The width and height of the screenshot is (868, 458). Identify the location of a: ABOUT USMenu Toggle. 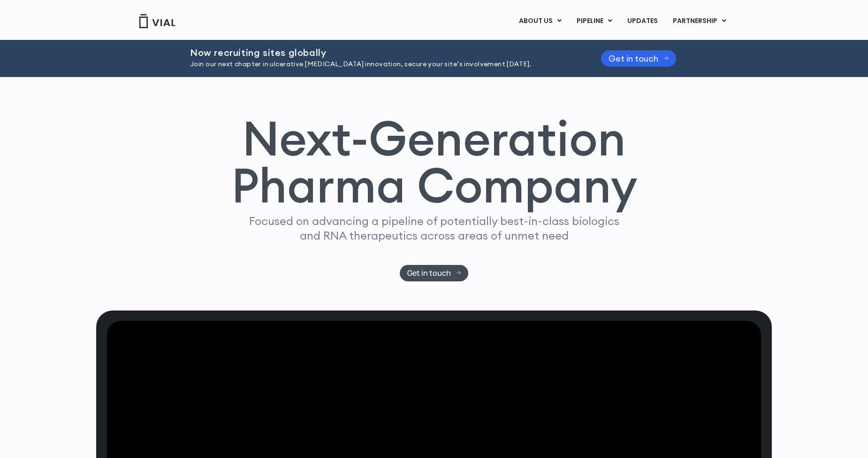
(540, 21).